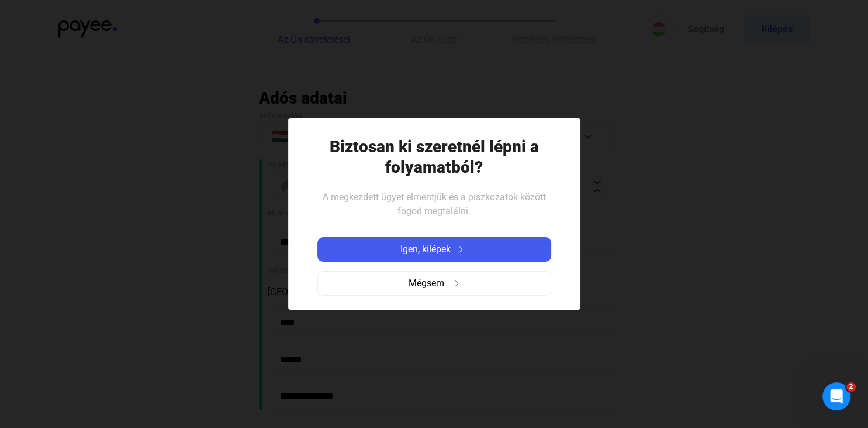 The width and height of the screenshot is (868, 428). Describe the element at coordinates (427, 283) in the screenshot. I see `span: Mégsem` at that location.